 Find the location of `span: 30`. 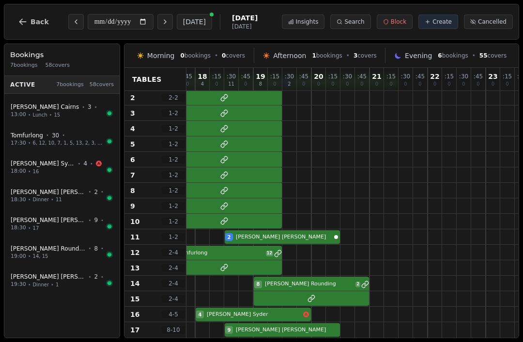

span: 30 is located at coordinates (55, 136).